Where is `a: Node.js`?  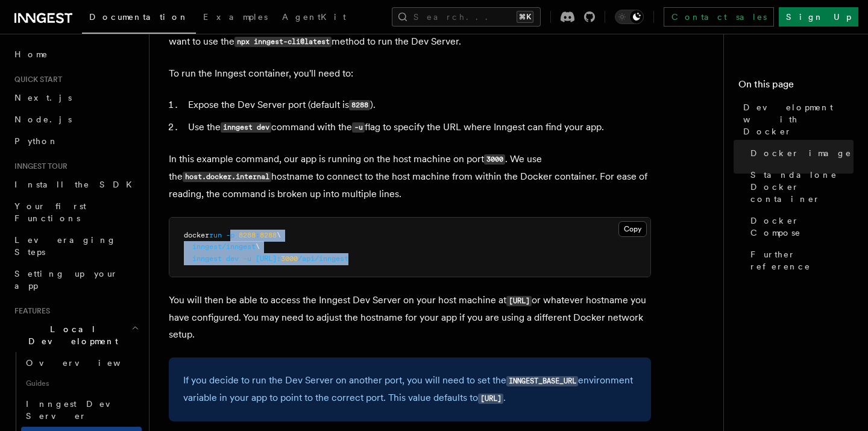
a: Node.js is located at coordinates (75, 119).